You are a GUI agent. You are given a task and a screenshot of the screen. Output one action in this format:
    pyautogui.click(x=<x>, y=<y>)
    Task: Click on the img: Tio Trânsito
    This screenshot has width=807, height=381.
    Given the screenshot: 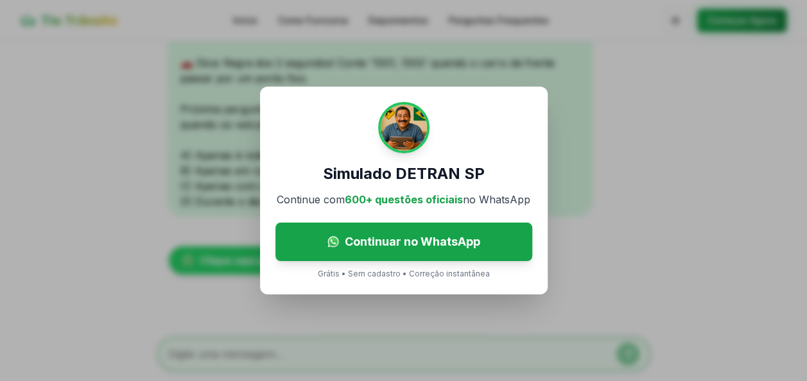 What is the action you would take?
    pyautogui.click(x=404, y=128)
    